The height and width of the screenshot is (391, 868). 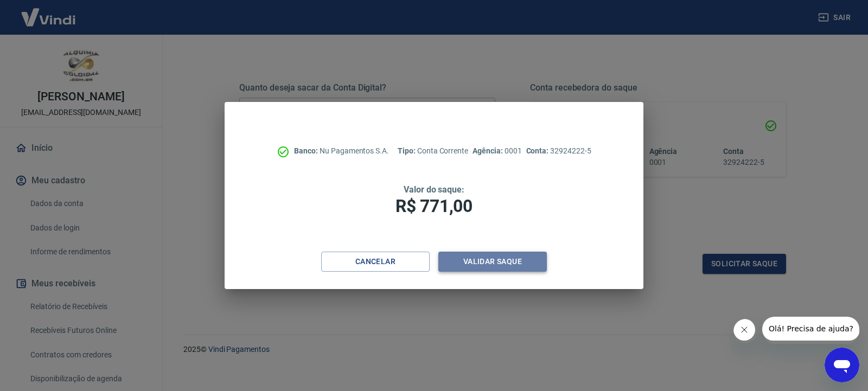 I want to click on span: Valor do saque:, so click(x=434, y=189).